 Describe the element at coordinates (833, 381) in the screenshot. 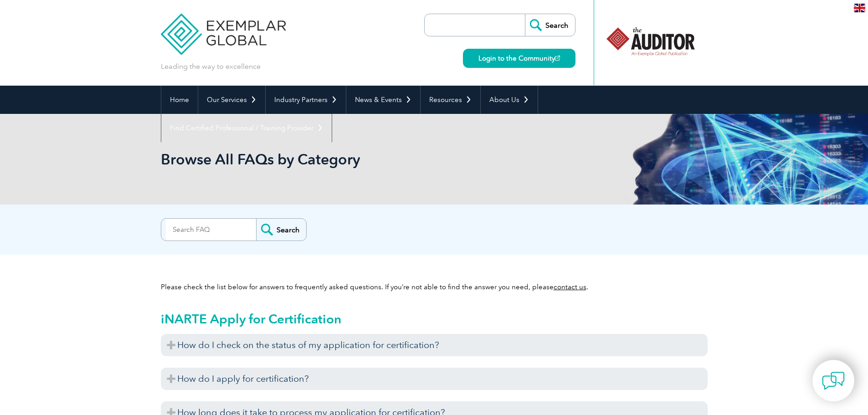

I see `img: contact-chat.png` at that location.